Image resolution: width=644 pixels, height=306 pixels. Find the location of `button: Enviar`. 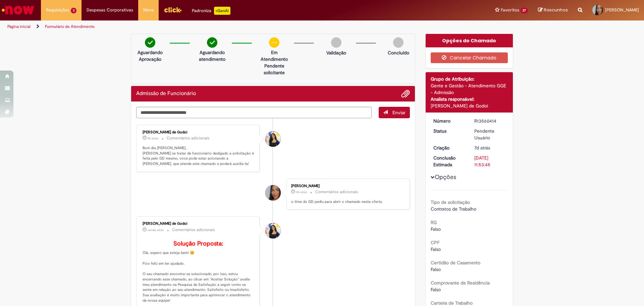

button: Enviar is located at coordinates (394, 113).